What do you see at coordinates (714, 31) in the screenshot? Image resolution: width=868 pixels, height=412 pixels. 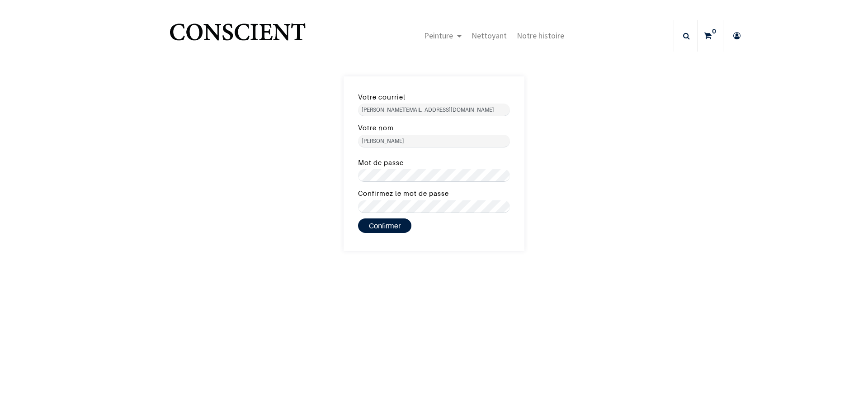 I see `sup: 0` at bounding box center [714, 31].